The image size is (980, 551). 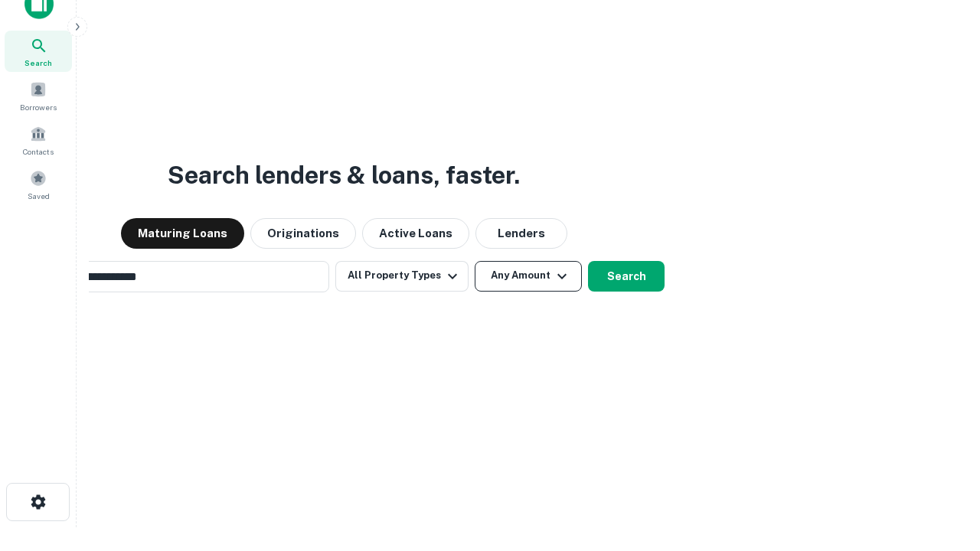 What do you see at coordinates (38, 196) in the screenshot?
I see `span: Saved` at bounding box center [38, 196].